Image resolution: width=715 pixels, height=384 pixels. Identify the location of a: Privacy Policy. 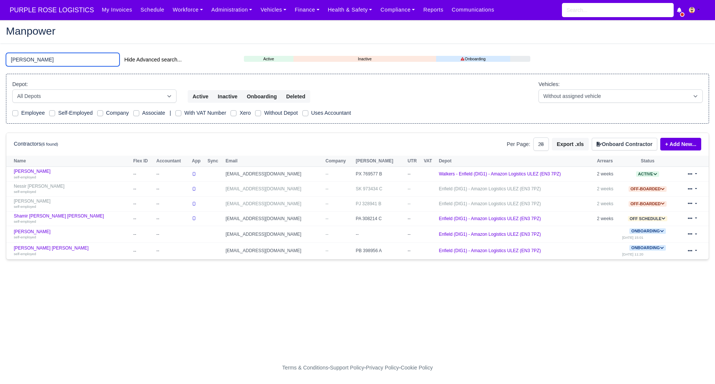
(383, 368).